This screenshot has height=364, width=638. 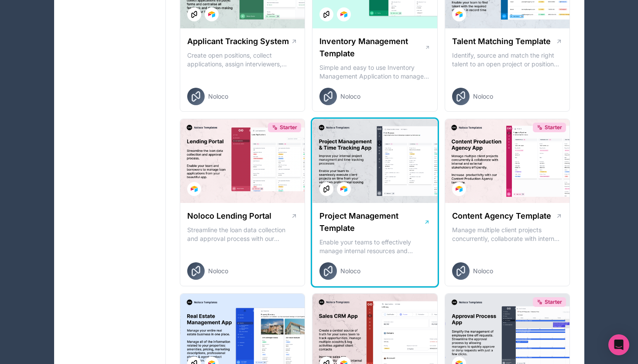 I want to click on h1: Noloco Lending Portal, so click(x=229, y=216).